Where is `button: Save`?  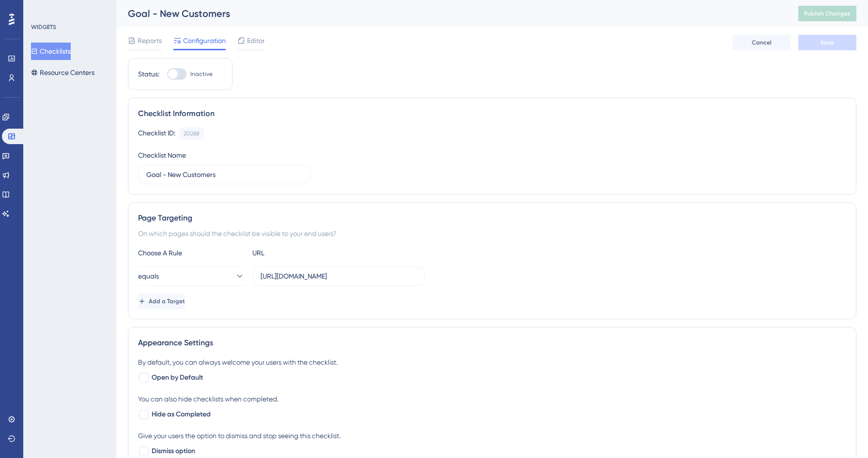
button: Save is located at coordinates (827, 42).